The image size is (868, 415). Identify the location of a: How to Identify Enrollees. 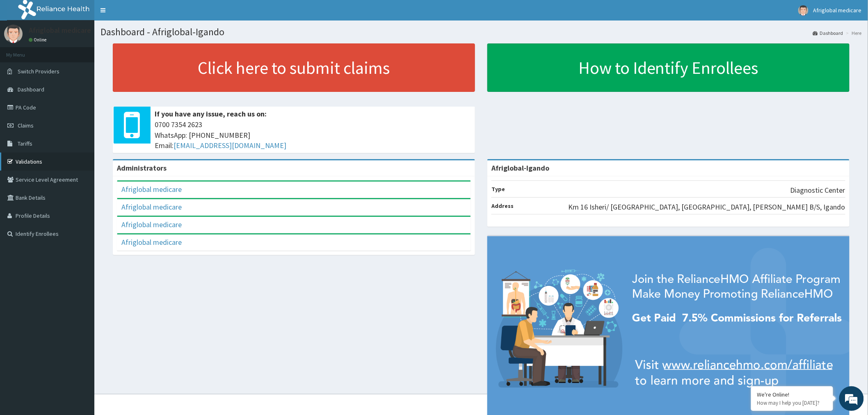
(668, 68).